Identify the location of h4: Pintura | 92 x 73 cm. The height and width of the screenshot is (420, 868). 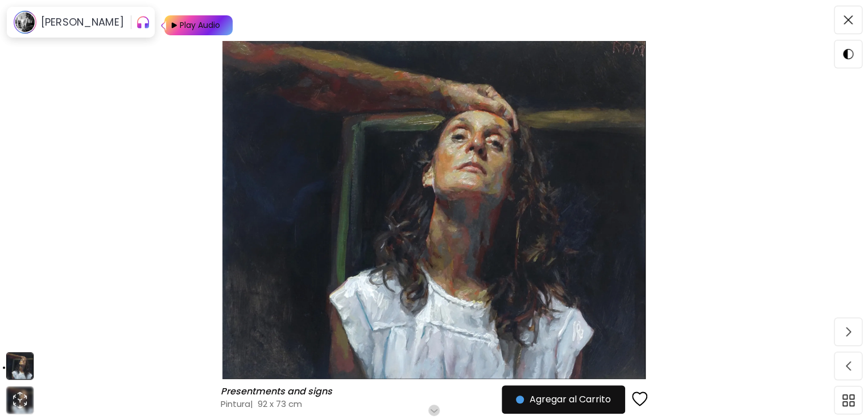
(380, 404).